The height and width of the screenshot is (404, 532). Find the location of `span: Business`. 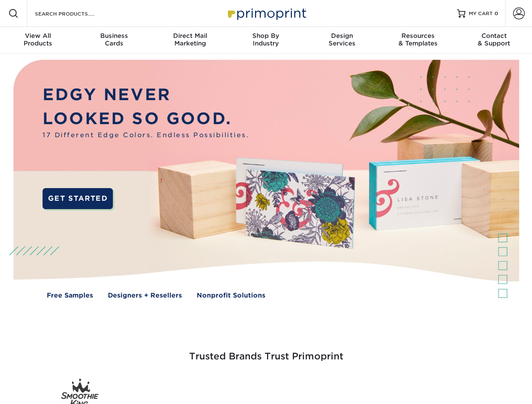

span: Business is located at coordinates (114, 36).